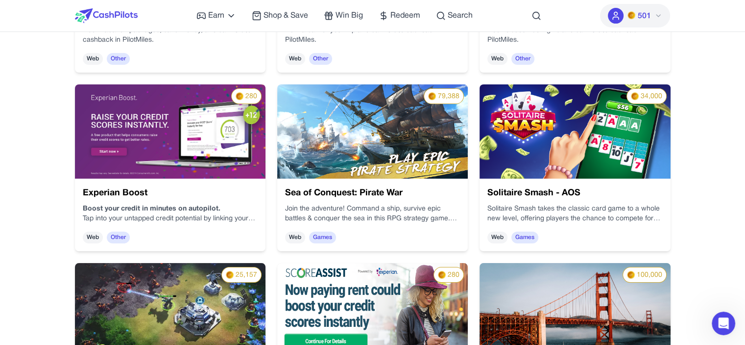  I want to click on span: Search, so click(460, 16).